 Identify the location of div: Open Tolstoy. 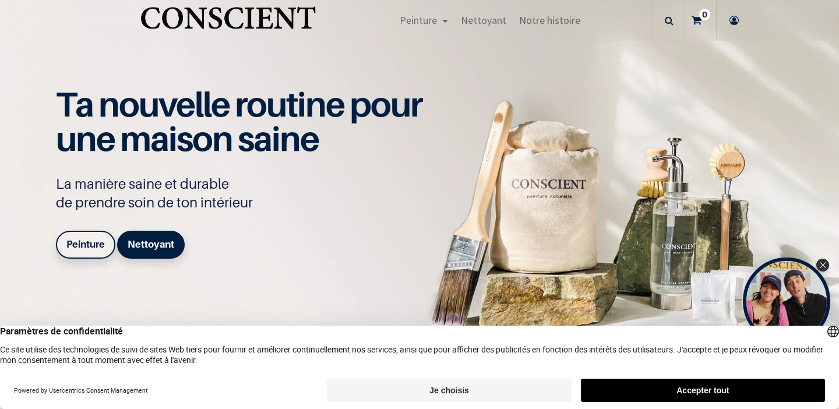
(786, 301).